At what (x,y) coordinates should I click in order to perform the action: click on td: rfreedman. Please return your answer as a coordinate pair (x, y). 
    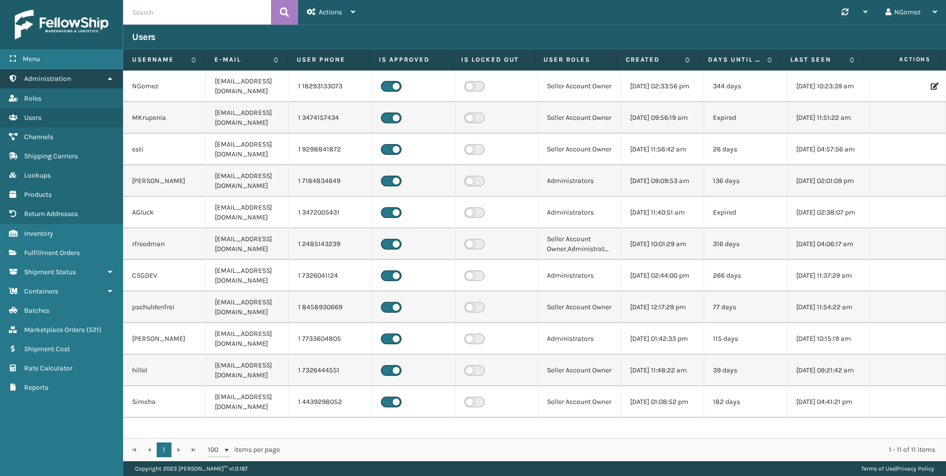
    Looking at the image, I should click on (165, 244).